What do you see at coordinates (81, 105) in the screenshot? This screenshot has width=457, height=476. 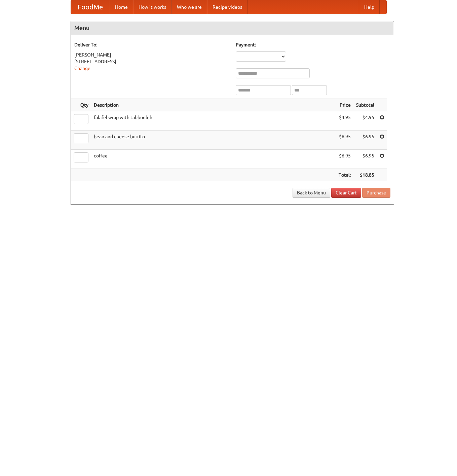 I see `th: Qty` at bounding box center [81, 105].